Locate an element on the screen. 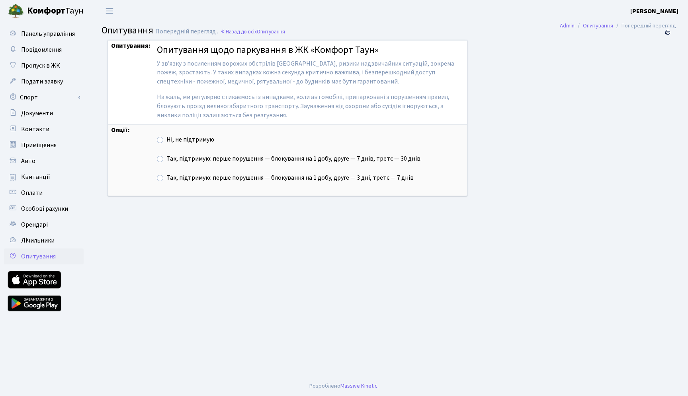 The width and height of the screenshot is (688, 396). div: Розроблено . is located at coordinates (344, 386).